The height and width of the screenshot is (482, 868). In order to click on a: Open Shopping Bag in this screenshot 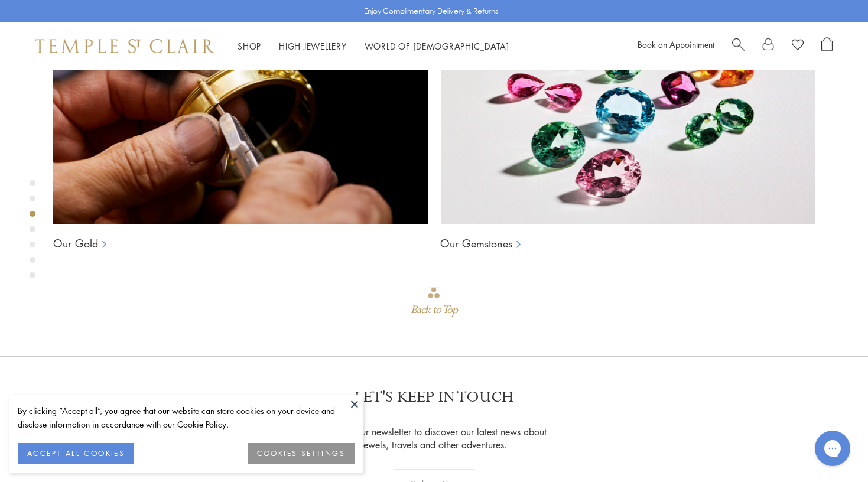, I will do `click(827, 46)`.